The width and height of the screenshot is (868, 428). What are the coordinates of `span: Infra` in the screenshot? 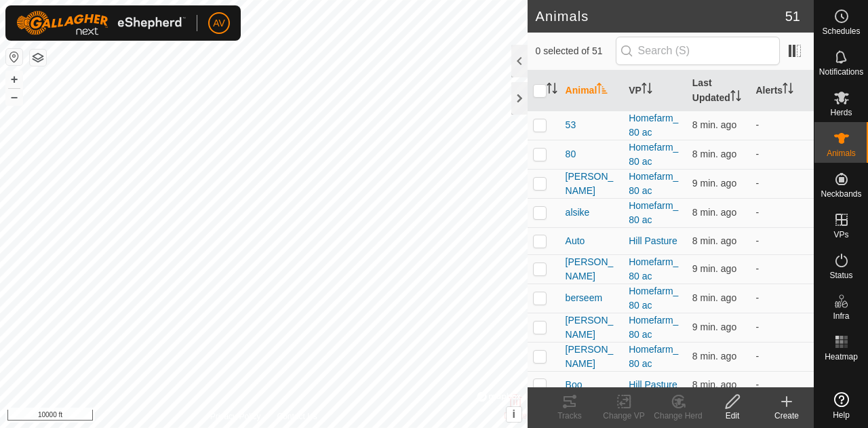 It's located at (841, 316).